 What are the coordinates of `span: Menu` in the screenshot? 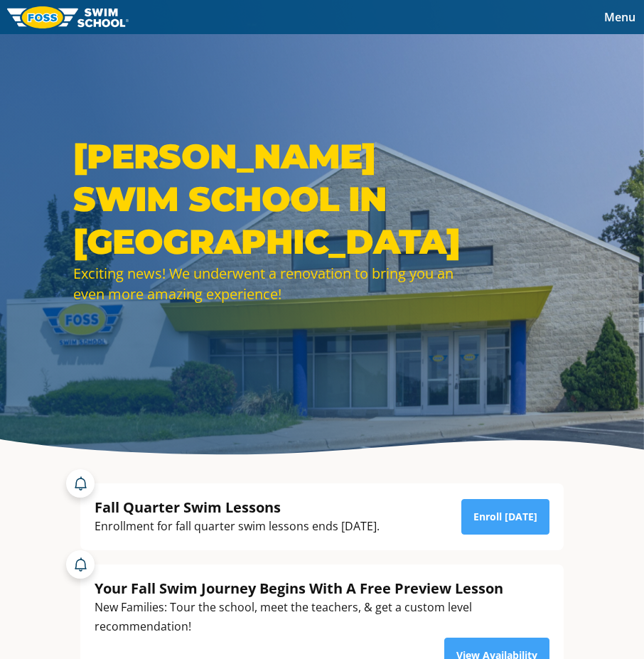 It's located at (620, 17).